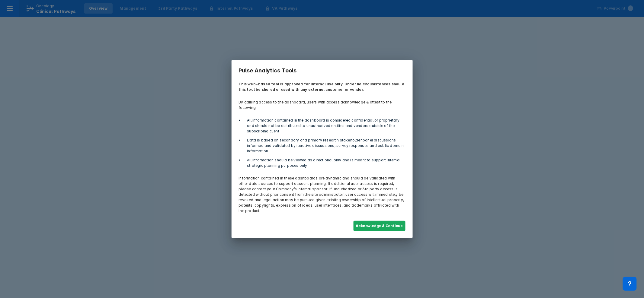 Image resolution: width=644 pixels, height=298 pixels. Describe the element at coordinates (324, 146) in the screenshot. I see `li: Data is based on secondary and primary research stakeholder panel discussions informed and valida...` at that location.